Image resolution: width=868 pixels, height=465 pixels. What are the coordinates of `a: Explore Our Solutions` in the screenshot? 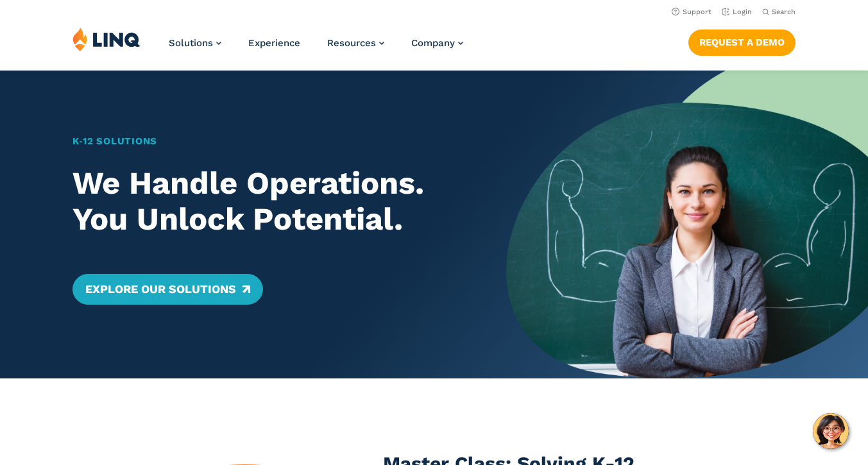 It's located at (167, 289).